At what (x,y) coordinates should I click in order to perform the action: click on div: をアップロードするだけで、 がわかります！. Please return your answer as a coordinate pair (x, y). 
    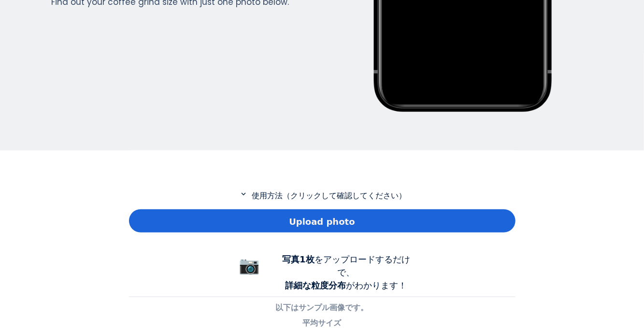
    Looking at the image, I should click on (347, 272).